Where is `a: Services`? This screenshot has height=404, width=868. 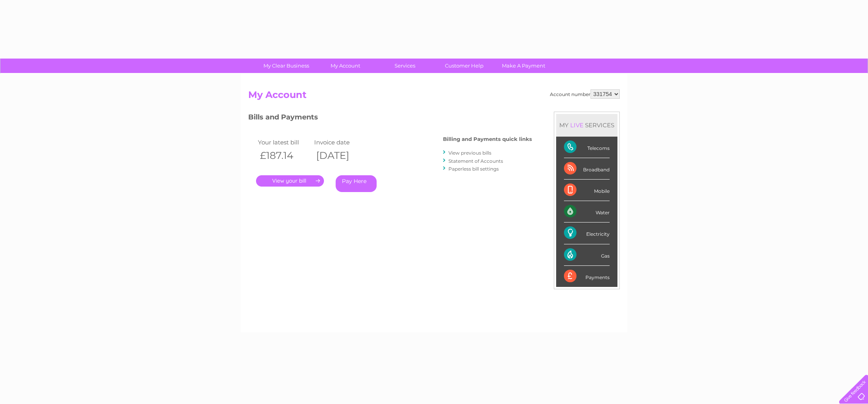
a: Services is located at coordinates (405, 66).